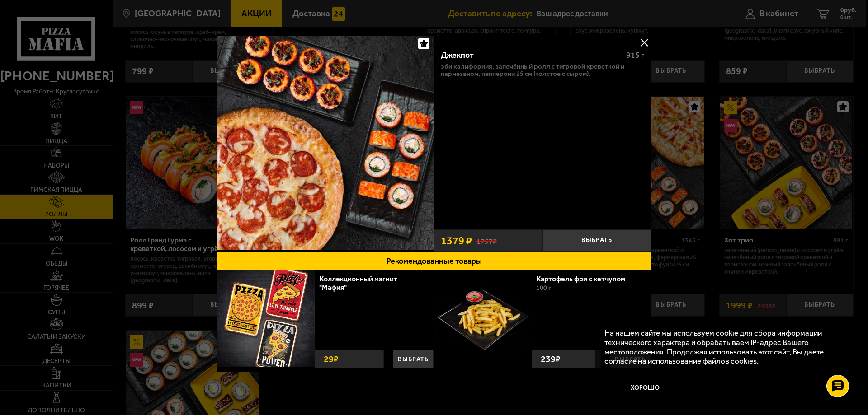 The width and height of the screenshot is (868, 415). I want to click on span: 915 г, so click(635, 55).